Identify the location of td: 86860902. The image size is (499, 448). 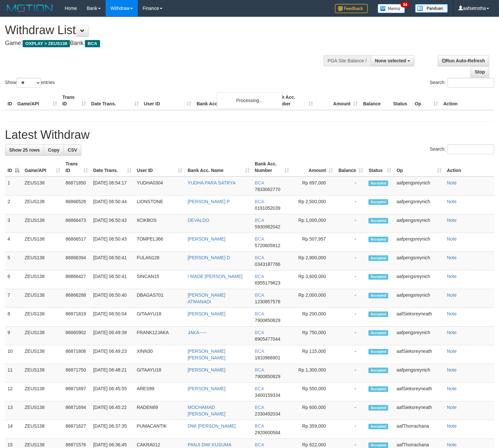
(77, 336).